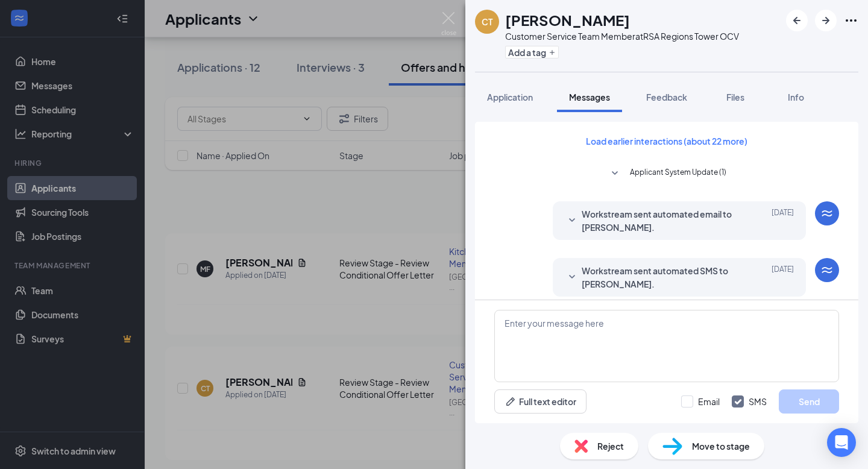 The width and height of the screenshot is (868, 469). What do you see at coordinates (678, 174) in the screenshot?
I see `span: Applicant System Update (1)` at bounding box center [678, 174].